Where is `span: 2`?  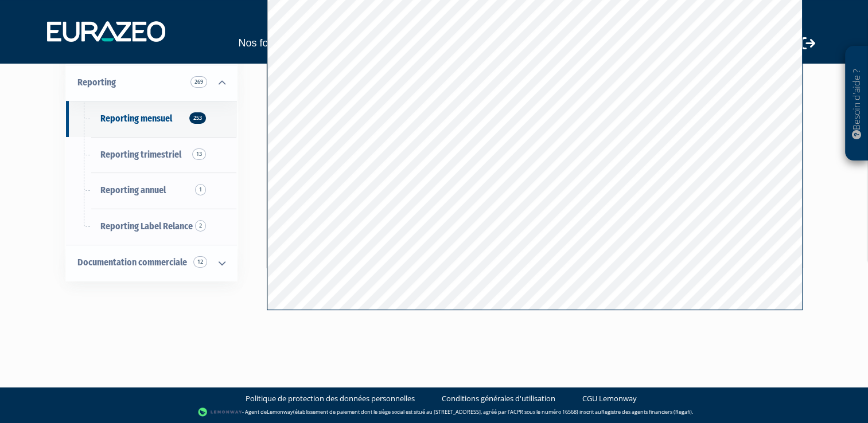 span: 2 is located at coordinates (200, 226).